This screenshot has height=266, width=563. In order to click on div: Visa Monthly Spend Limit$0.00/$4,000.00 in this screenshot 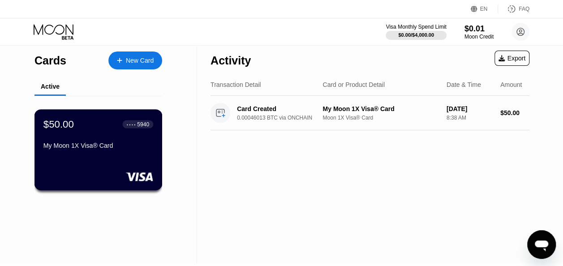, I will do `click(416, 32)`.